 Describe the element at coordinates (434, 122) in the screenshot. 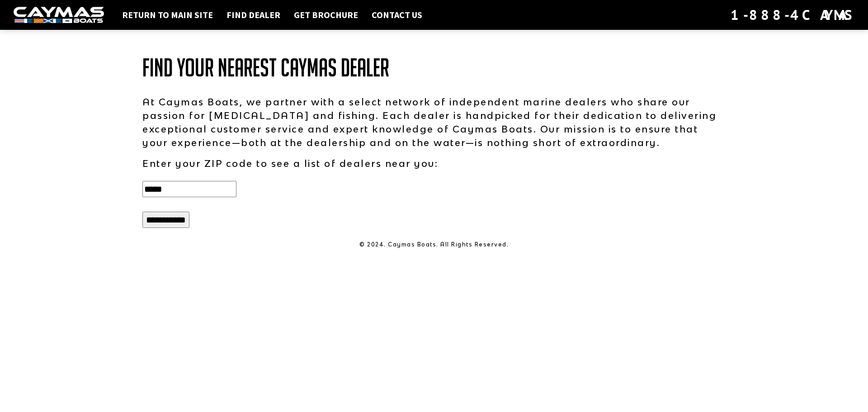

I see `p: At Caymas Boats, we partner with a select network of independent marine dealers who share our pas...` at that location.